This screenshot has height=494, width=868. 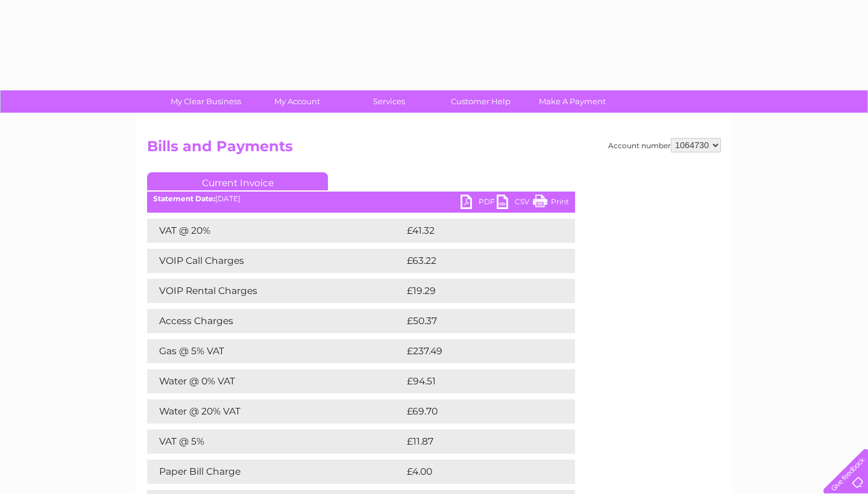 What do you see at coordinates (476, 231) in the screenshot?
I see `td: £41.32` at bounding box center [476, 231].